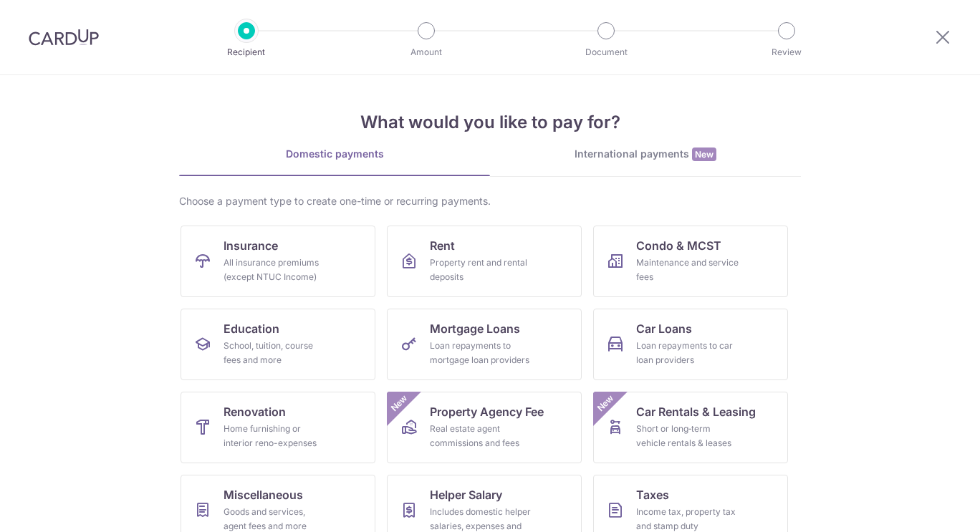 Image resolution: width=980 pixels, height=532 pixels. What do you see at coordinates (278, 427) in the screenshot?
I see `a: RenovationHome furnishing or interior reno-expenses` at bounding box center [278, 427].